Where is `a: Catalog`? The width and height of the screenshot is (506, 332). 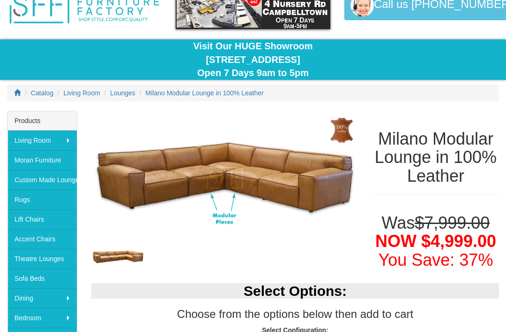
a: Catalog is located at coordinates (42, 93).